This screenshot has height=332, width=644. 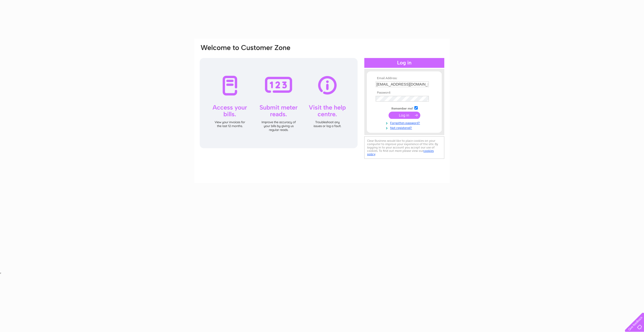 I want to click on a: cookies policy, so click(x=401, y=152).